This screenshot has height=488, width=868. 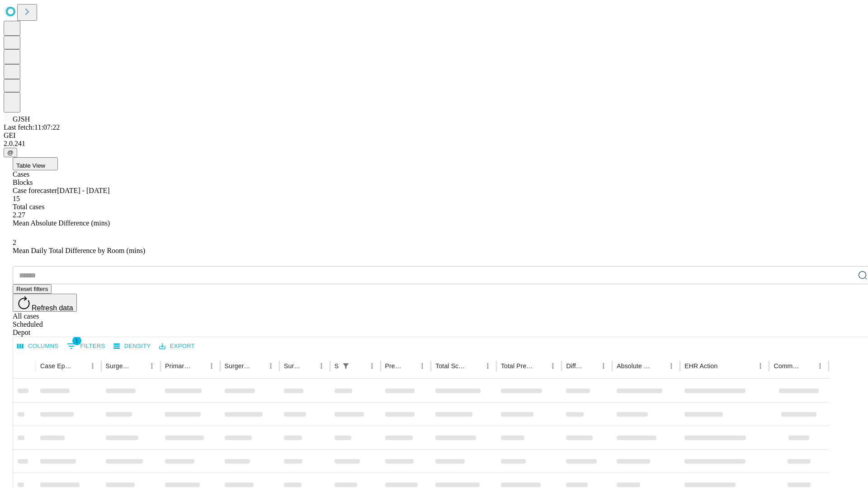 I want to click on div: Total Scheduled Duration, so click(x=452, y=366).